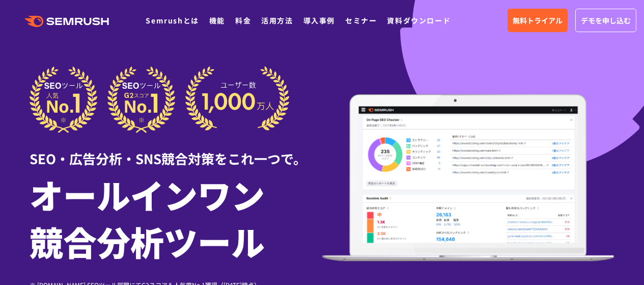 The width and height of the screenshot is (644, 285). What do you see at coordinates (537, 20) in the screenshot?
I see `span: 無料トライアル` at bounding box center [537, 20].